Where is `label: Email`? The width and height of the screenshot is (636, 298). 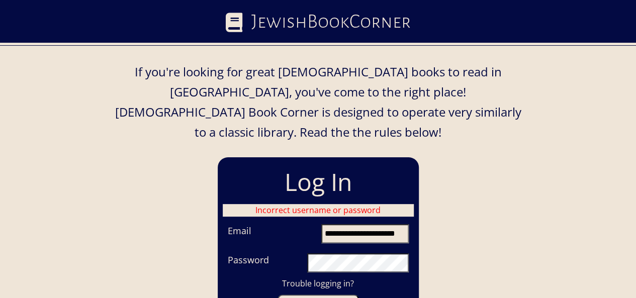
label: Email is located at coordinates (239, 232).